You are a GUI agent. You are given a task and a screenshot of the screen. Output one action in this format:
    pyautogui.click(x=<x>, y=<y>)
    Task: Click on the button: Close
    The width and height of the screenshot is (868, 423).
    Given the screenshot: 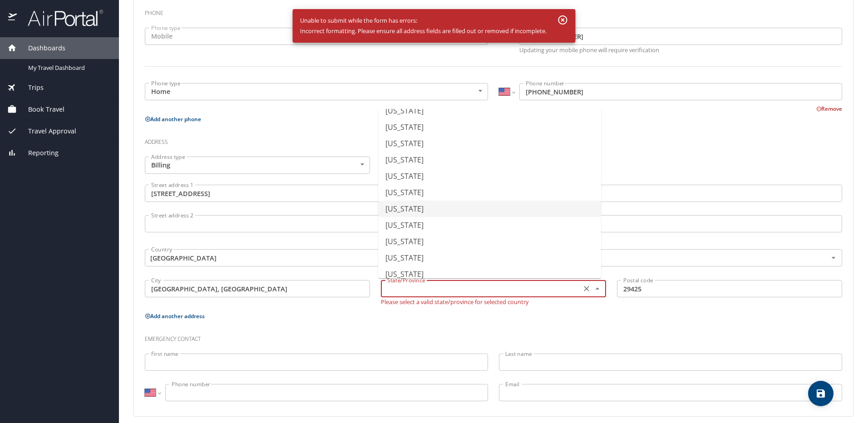 What is the action you would take?
    pyautogui.click(x=597, y=289)
    